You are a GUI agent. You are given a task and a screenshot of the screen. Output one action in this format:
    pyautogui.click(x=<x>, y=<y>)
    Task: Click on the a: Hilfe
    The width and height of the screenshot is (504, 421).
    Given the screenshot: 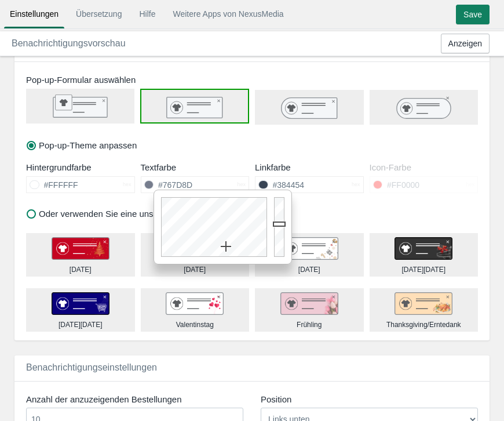 What is the action you would take?
    pyautogui.click(x=148, y=14)
    